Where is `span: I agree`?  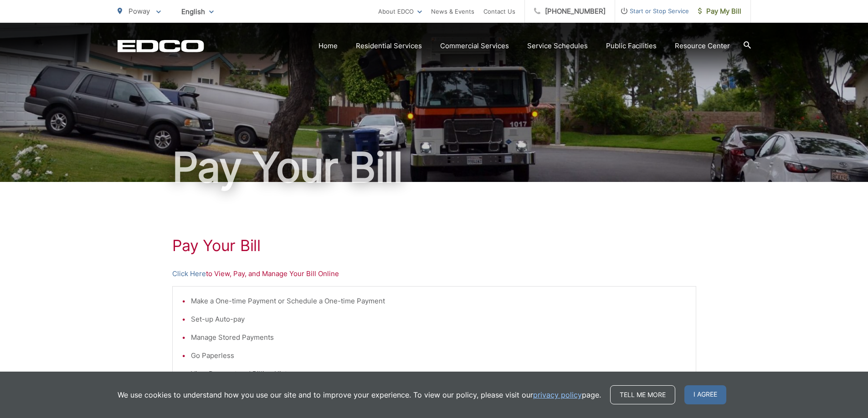
span: I agree is located at coordinates (705, 395).